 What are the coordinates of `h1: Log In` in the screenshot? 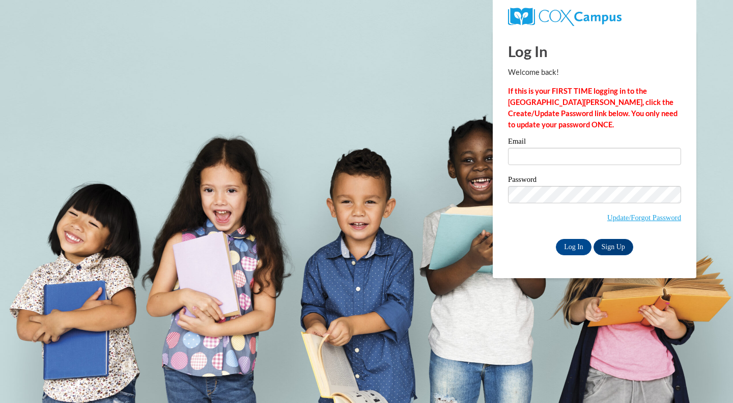 It's located at (595, 51).